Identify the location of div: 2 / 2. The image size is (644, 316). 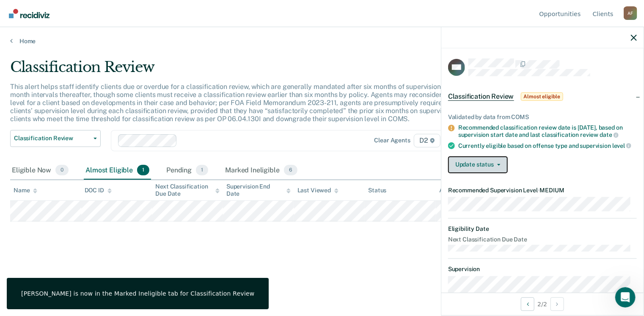
(542, 303).